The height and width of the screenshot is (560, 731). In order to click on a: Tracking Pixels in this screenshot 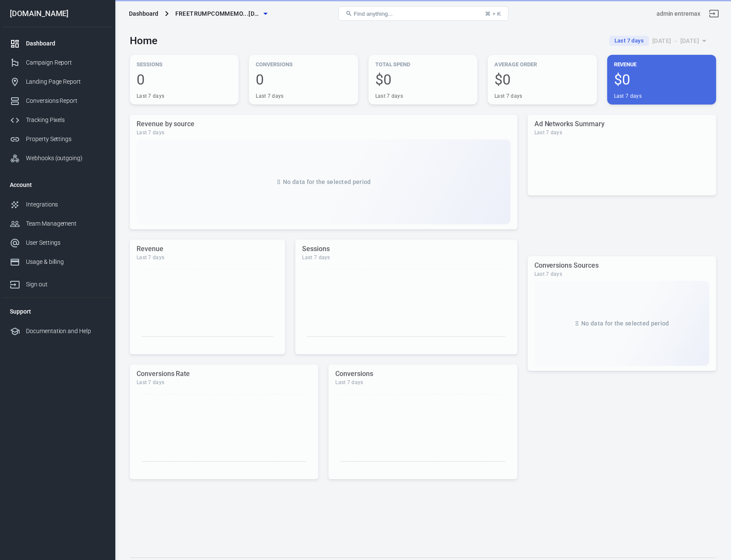, I will do `click(58, 120)`.